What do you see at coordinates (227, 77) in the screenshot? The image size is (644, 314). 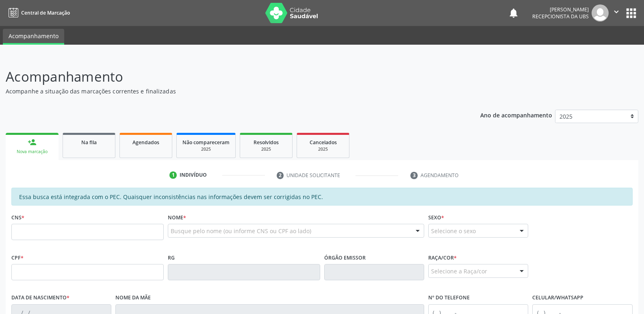 I see `p: Acompanhamento` at bounding box center [227, 77].